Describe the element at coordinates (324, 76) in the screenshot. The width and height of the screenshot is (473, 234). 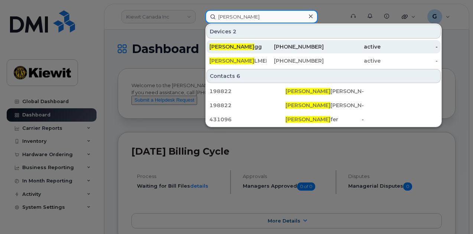
I see `div: Contacts` at that location.